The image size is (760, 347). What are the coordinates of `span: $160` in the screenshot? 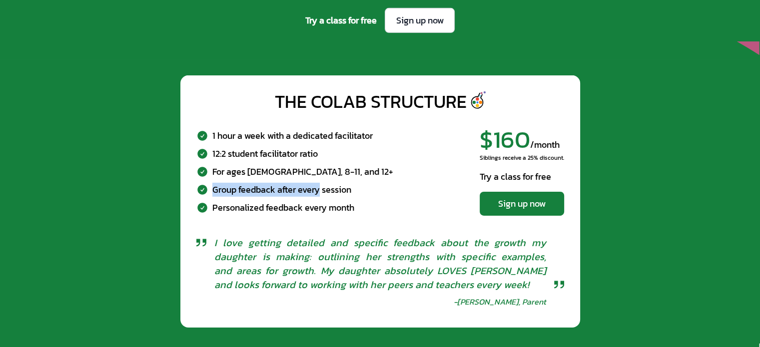 It's located at (505, 139).